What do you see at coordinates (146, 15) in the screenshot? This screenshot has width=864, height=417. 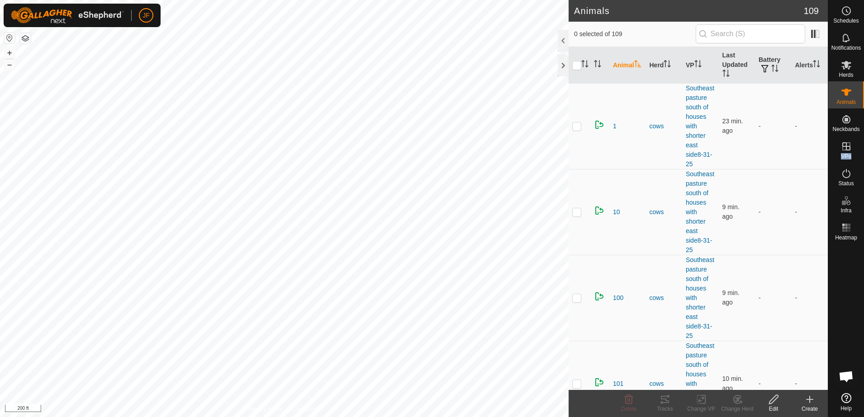 I see `span: JF` at bounding box center [146, 15].